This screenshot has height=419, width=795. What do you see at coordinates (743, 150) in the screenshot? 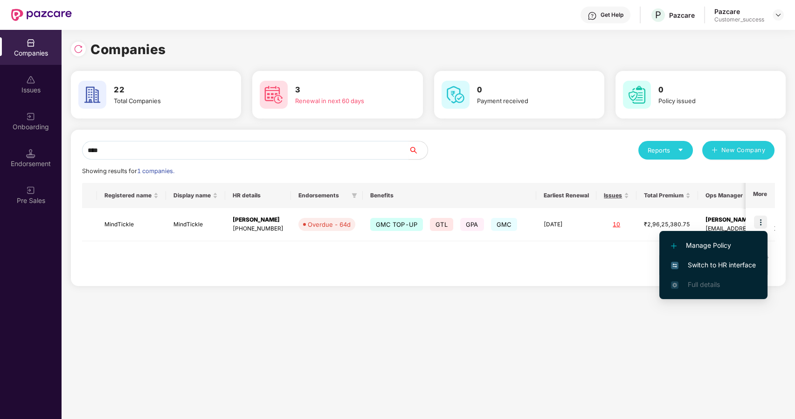
I see `span: New Company` at bounding box center [743, 150].